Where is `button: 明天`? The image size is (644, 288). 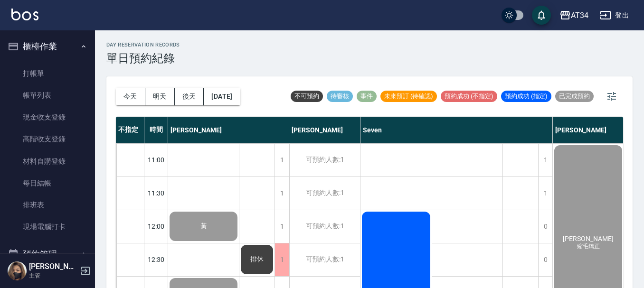
button: 明天 is located at coordinates (160, 96).